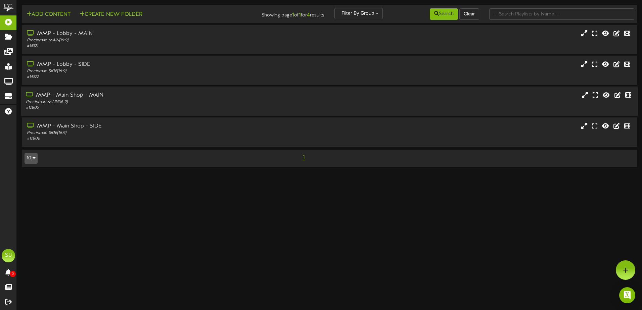  Describe the element at coordinates (359, 13) in the screenshot. I see `button: Filter By Group` at that location.